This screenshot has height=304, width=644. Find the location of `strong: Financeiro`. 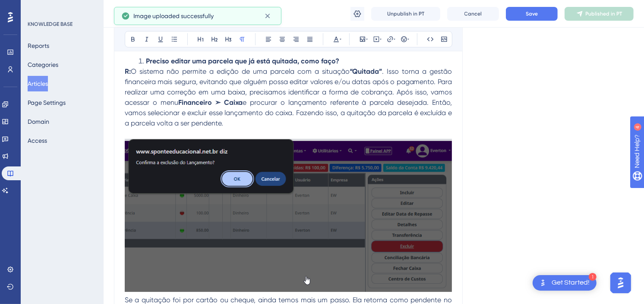

strong: Financeiro is located at coordinates (195, 102).